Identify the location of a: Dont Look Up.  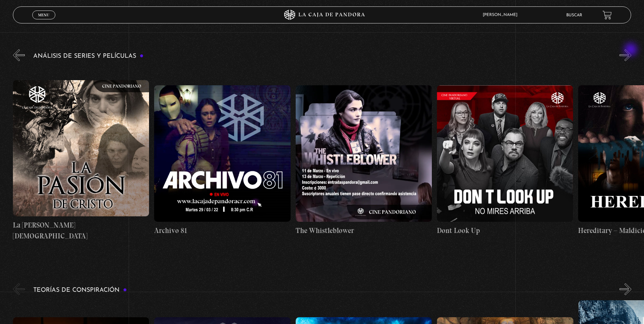
(505, 160).